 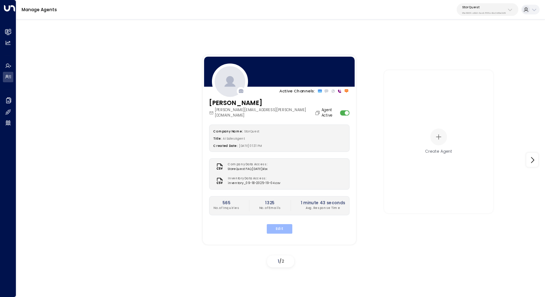 I want to click on p: Avg. Response Time, so click(x=323, y=208).